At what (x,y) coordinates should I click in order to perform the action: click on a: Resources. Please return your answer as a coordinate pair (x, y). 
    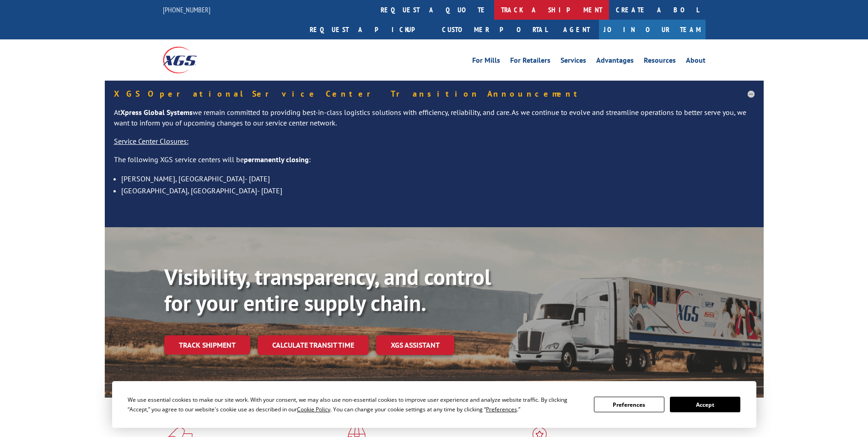
    Looking at the image, I should click on (660, 62).